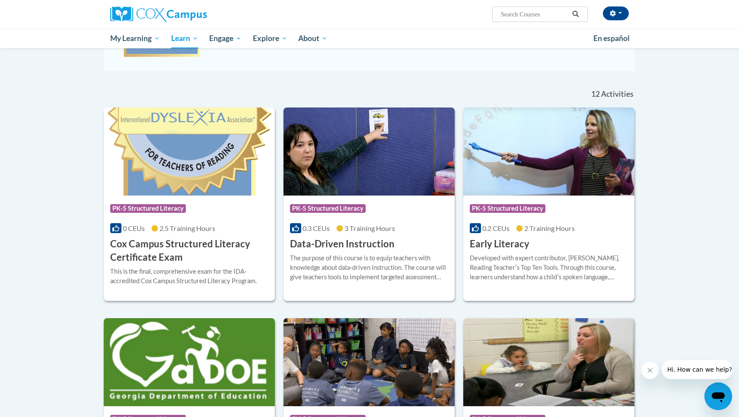 This screenshot has height=417, width=739. I want to click on span: Activities, so click(617, 94).